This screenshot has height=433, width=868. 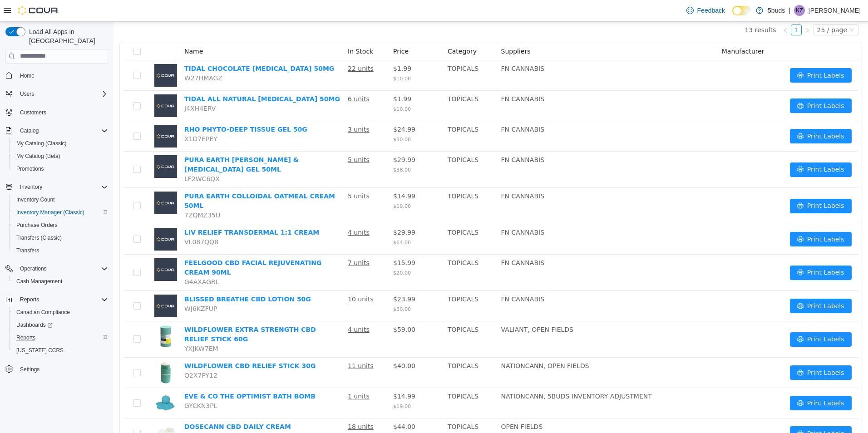 What do you see at coordinates (30, 169) in the screenshot?
I see `span: Promotions` at bounding box center [30, 169].